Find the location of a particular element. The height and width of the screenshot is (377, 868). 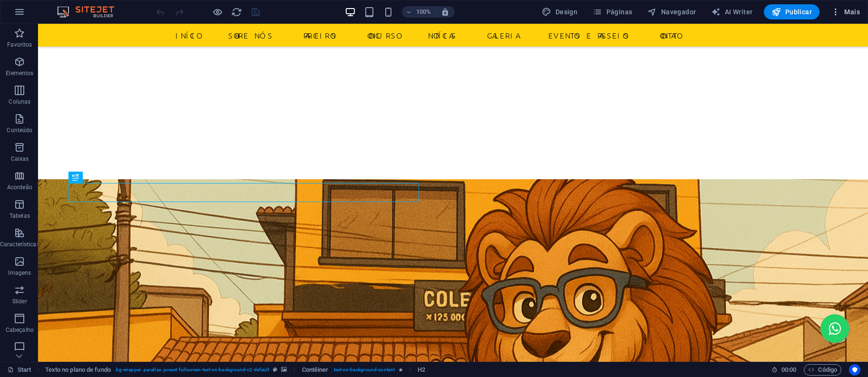

p: Favoritos is located at coordinates (20, 44).